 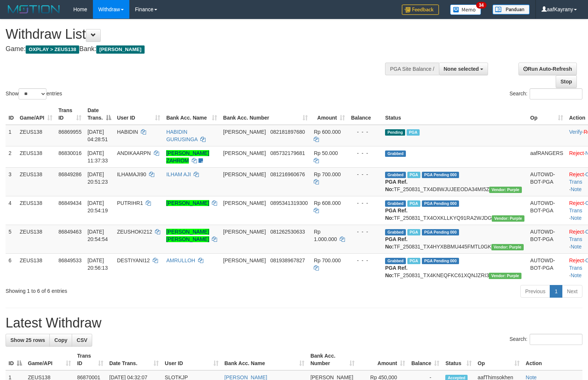 What do you see at coordinates (395, 132) in the screenshot?
I see `span: Pending` at bounding box center [395, 132].